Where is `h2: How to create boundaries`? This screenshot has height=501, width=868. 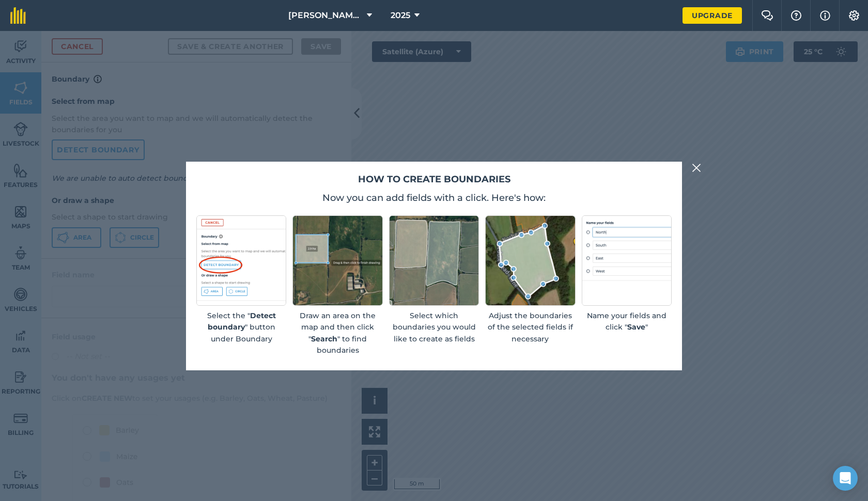 h2: How to create boundaries is located at coordinates (434, 179).